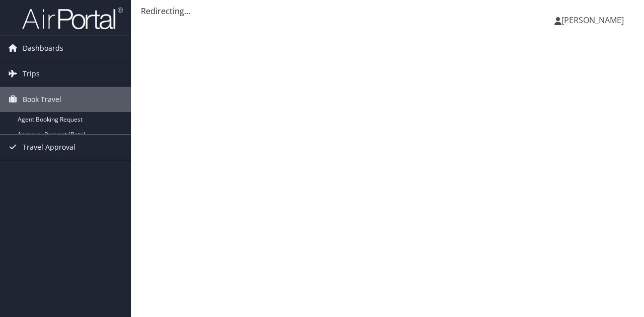 The image size is (644, 317). Describe the element at coordinates (72, 18) in the screenshot. I see `img: airportal-logo.png` at that location.